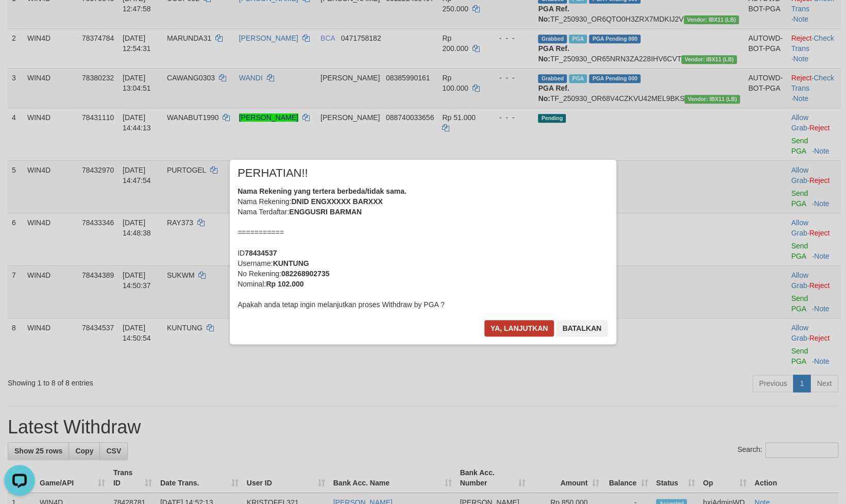  What do you see at coordinates (582, 328) in the screenshot?
I see `button: Batalkan` at bounding box center [582, 328].